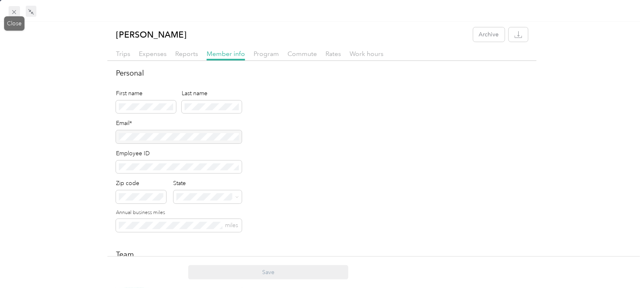  I want to click on label: Annual business miles, so click(179, 213).